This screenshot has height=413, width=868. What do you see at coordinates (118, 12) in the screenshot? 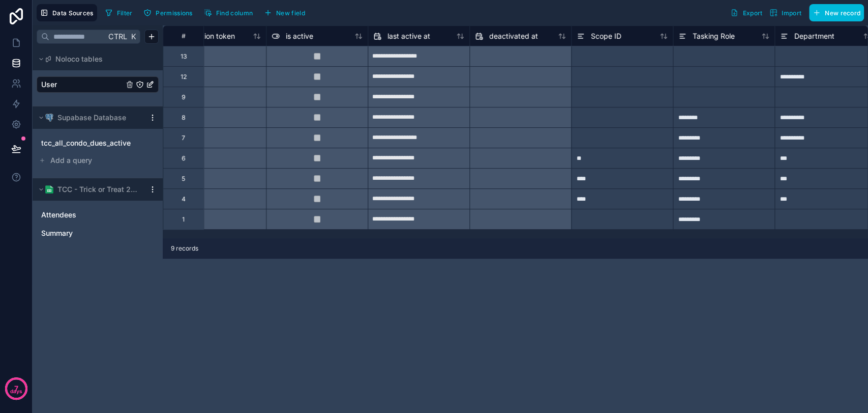
I see `button: Filter` at bounding box center [118, 12].